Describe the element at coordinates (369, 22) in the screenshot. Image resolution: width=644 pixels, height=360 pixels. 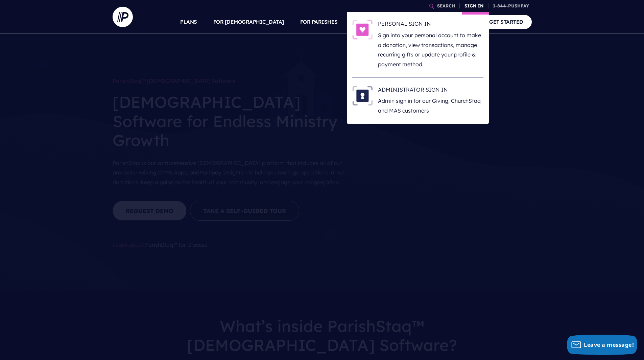
I see `a: SOLUTIONS` at that location.